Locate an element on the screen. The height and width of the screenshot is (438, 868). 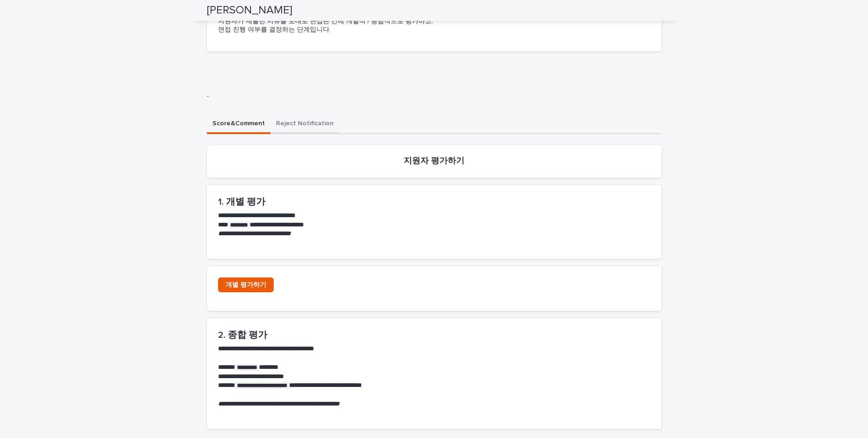
span: 개별 평가하기 is located at coordinates (246, 285).